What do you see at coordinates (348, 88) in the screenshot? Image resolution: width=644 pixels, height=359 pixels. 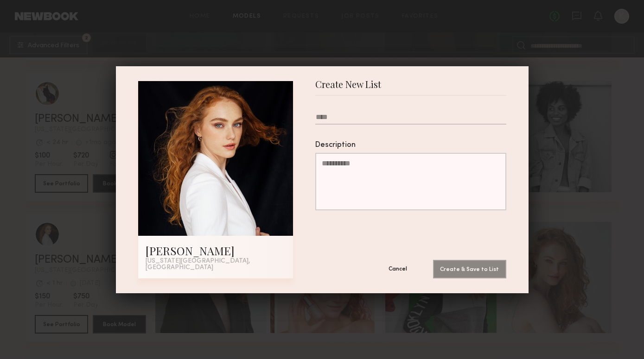 I see `span: Create New List` at bounding box center [348, 88].